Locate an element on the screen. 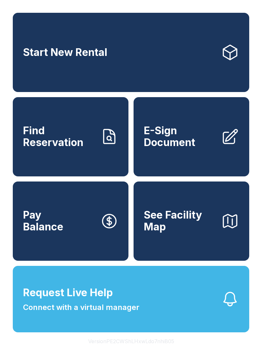  a: PayBalance is located at coordinates (71, 221).